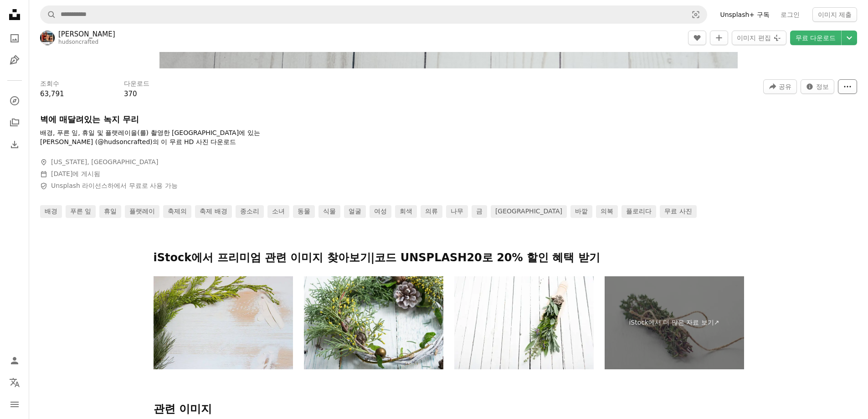  What do you see at coordinates (524, 323) in the screenshot?
I see `img: 국자 허브` at bounding box center [524, 323].